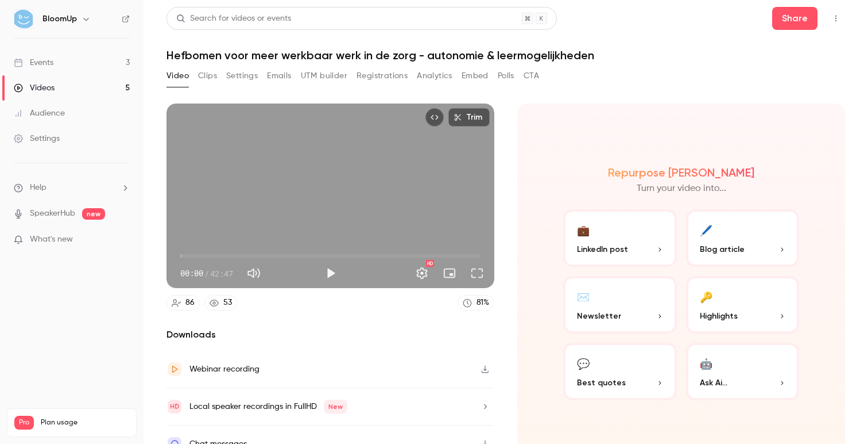 Image resolution: width=868 pixels, height=444 pixels. What do you see at coordinates (268, 406) in the screenshot?
I see `div: Local speaker recordings in FullHD` at bounding box center [268, 406].